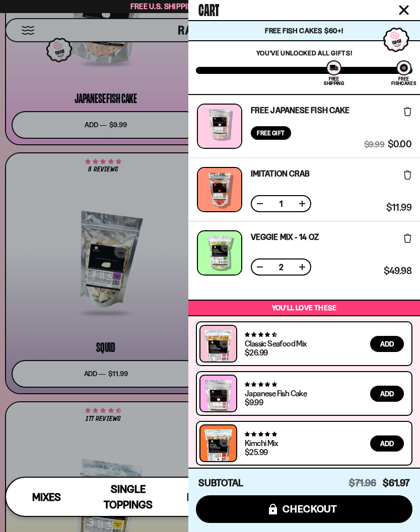  Describe the element at coordinates (47, 497) in the screenshot. I see `a: Mixes` at that location.